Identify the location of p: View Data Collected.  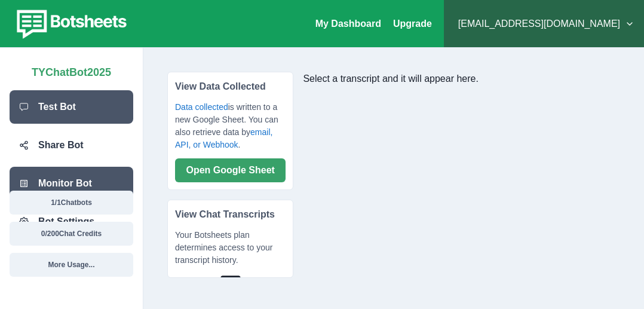
(230, 90).